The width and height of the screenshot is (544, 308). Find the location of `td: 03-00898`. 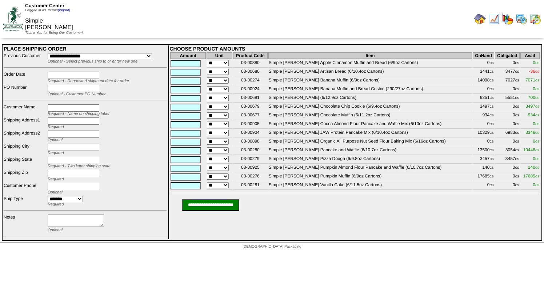

td: 03-00898 is located at coordinates (250, 142).